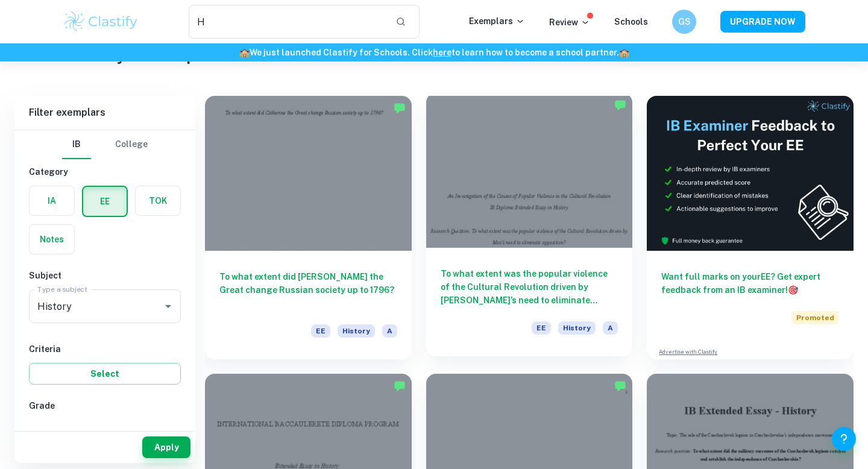 The image size is (868, 469). What do you see at coordinates (497, 22) in the screenshot?
I see `p: Exemplars` at bounding box center [497, 22].